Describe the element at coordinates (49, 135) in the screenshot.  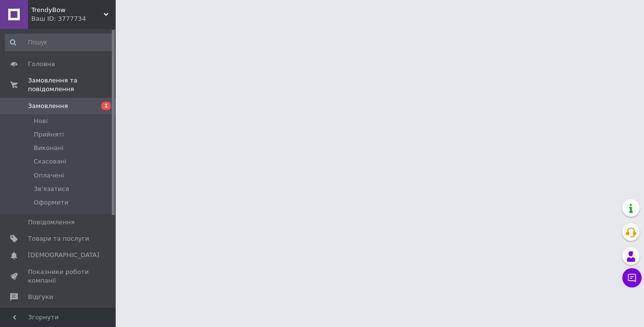
I see `span: Прийняті` at that location.